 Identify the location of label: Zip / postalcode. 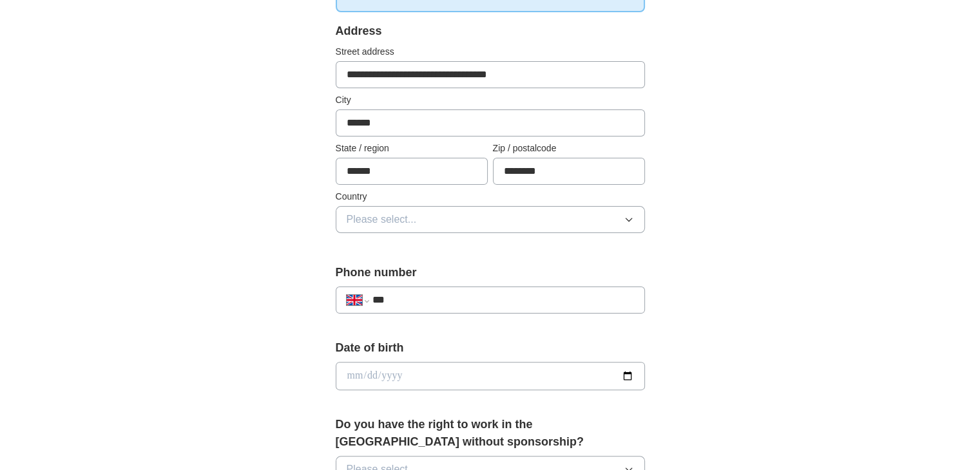
(569, 148).